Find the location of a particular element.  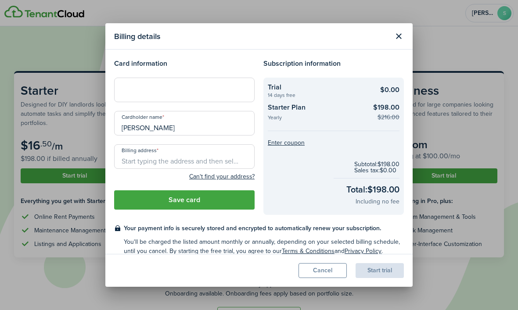

button: Save card is located at coordinates (184, 200).